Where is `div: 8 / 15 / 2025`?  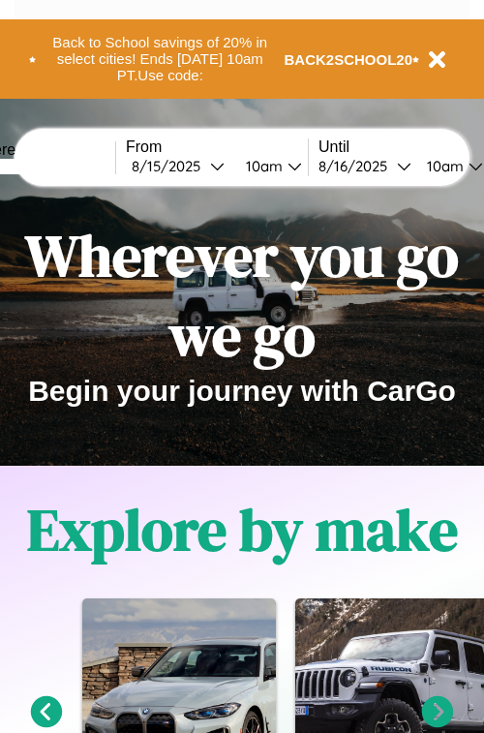
div: 8 / 15 / 2025 is located at coordinates (170, 166).